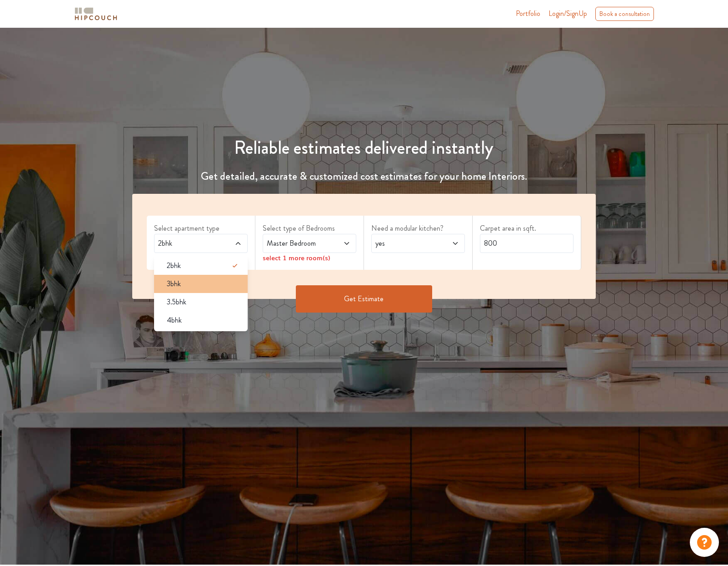 This screenshot has width=728, height=566. What do you see at coordinates (201, 229) in the screenshot?
I see `label: Select apartment type` at bounding box center [201, 229].